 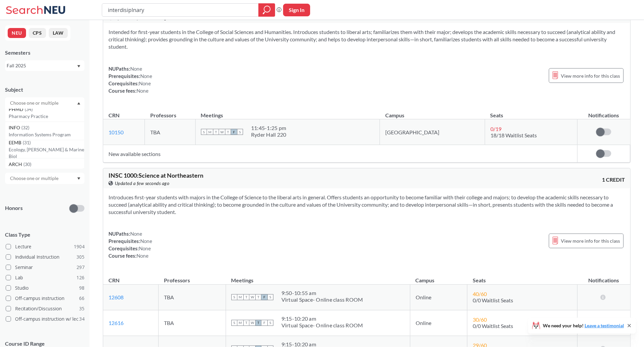 What do you see at coordinates (14, 208) in the screenshot?
I see `p: Honors` at bounding box center [14, 208].